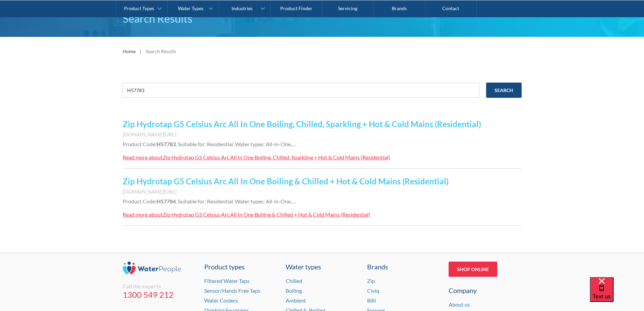 The height and width of the screenshot is (311, 644). Describe the element at coordinates (294, 290) in the screenshot. I see `a: Boiling` at that location.